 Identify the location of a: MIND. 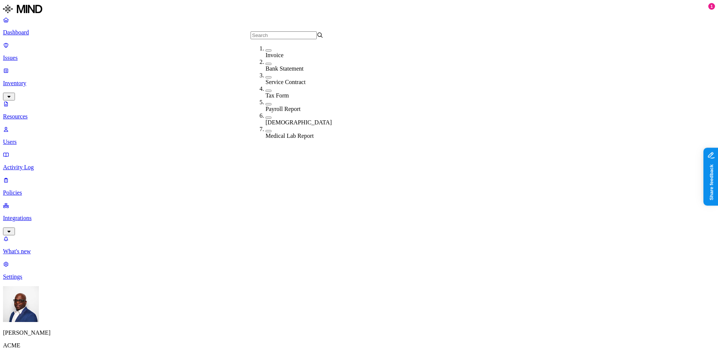
(359, 10).